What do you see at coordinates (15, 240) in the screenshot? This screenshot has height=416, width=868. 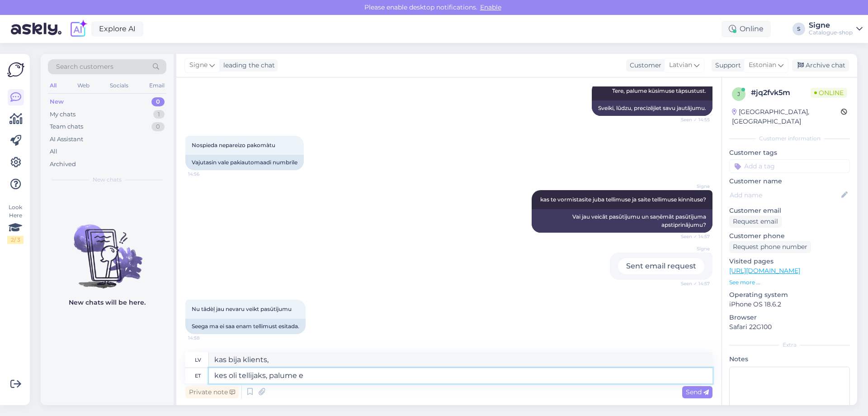 I see `div: 2 / 3` at bounding box center [15, 240].